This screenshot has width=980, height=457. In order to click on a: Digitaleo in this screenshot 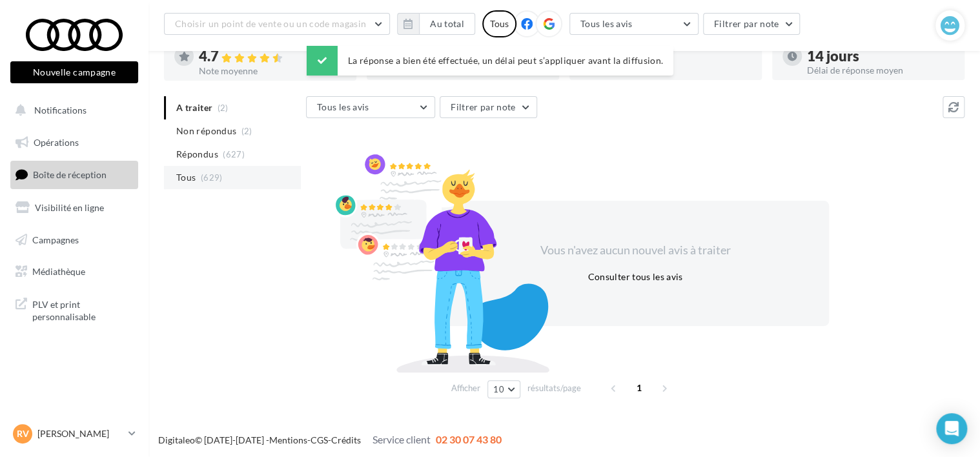, I will do `click(176, 439)`.